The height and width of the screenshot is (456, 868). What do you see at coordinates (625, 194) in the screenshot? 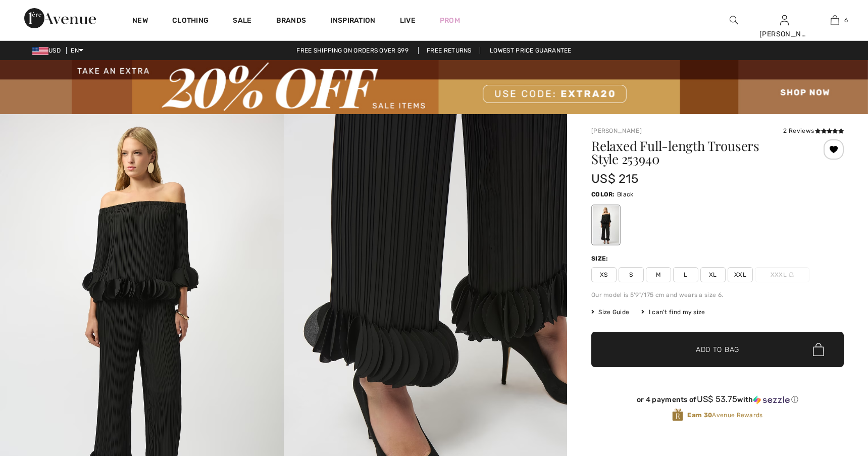
I see `span: Black` at bounding box center [625, 194].